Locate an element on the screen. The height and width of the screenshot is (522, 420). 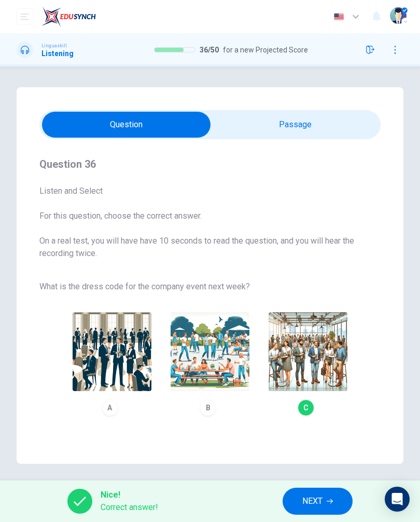
span: Listen and Select is located at coordinates (210, 191).